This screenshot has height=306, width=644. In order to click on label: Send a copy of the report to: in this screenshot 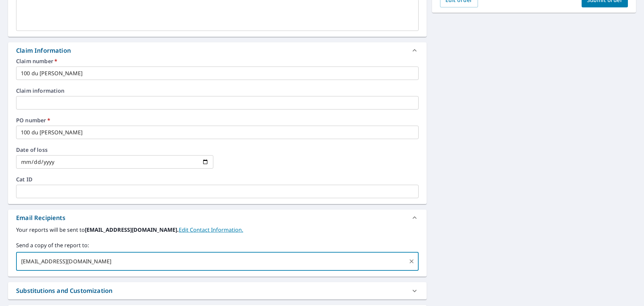, I will do `click(217, 245)`.